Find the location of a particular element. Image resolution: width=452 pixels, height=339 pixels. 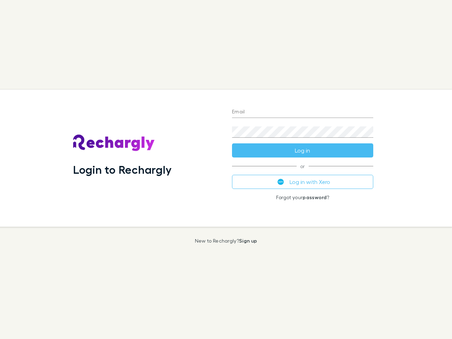

img: Rechargly's Logo is located at coordinates (114, 143).